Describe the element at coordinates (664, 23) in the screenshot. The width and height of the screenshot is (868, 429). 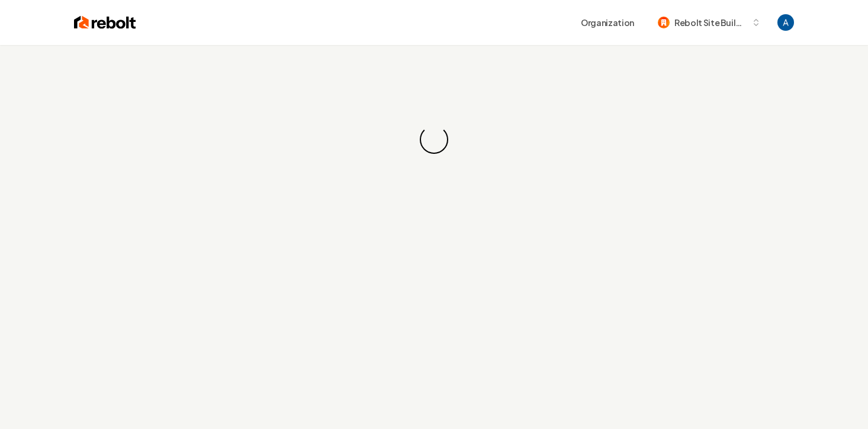
I see `img: Rebolt Site Builder` at that location.